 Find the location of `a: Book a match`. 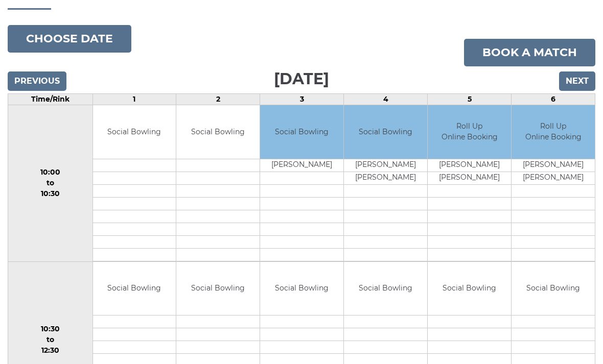

a: Book a match is located at coordinates (529, 53).